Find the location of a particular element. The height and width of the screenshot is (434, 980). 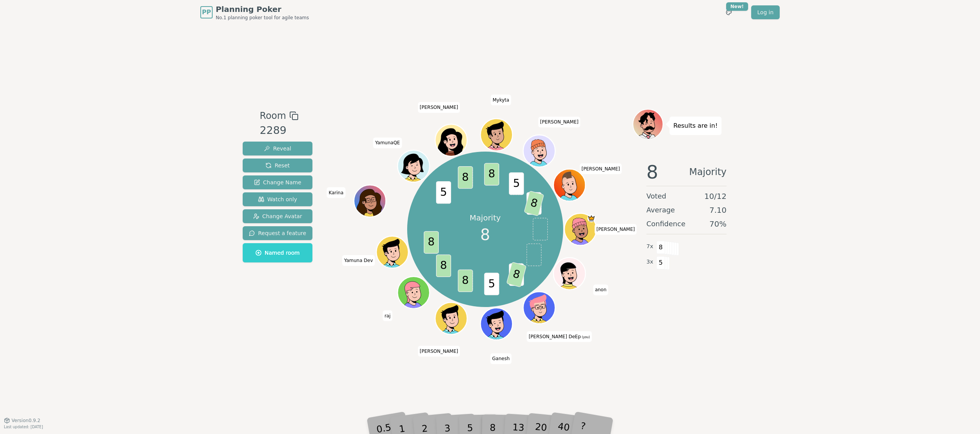

button: Reset is located at coordinates (277, 166).